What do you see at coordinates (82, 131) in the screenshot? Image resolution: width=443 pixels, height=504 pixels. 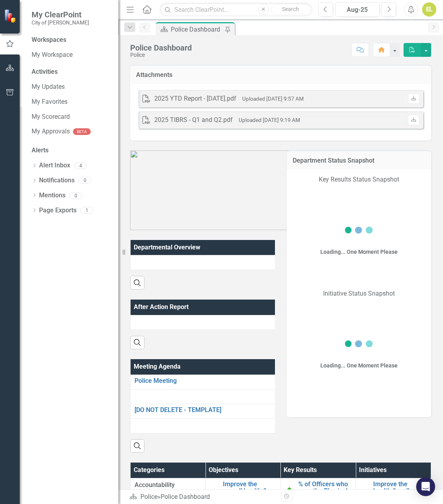 I see `div: BETA` at bounding box center [82, 131].